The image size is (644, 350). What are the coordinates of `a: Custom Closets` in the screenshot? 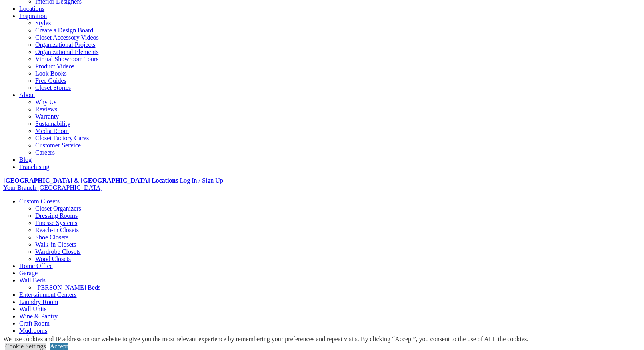 It's located at (39, 201).